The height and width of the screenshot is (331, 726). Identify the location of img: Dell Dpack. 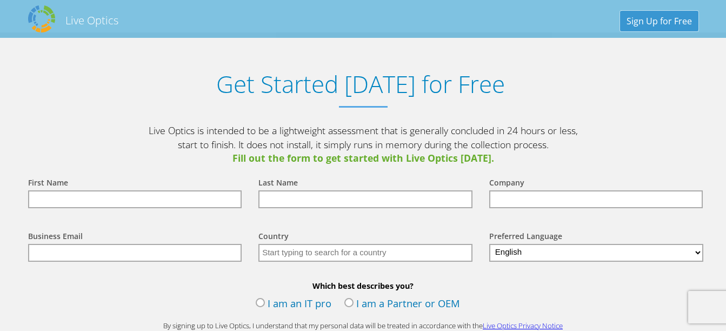
(42, 19).